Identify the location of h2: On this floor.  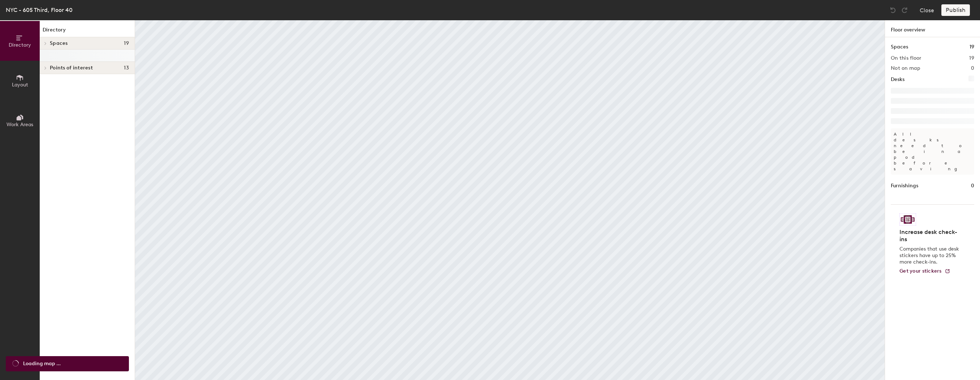
(906, 58).